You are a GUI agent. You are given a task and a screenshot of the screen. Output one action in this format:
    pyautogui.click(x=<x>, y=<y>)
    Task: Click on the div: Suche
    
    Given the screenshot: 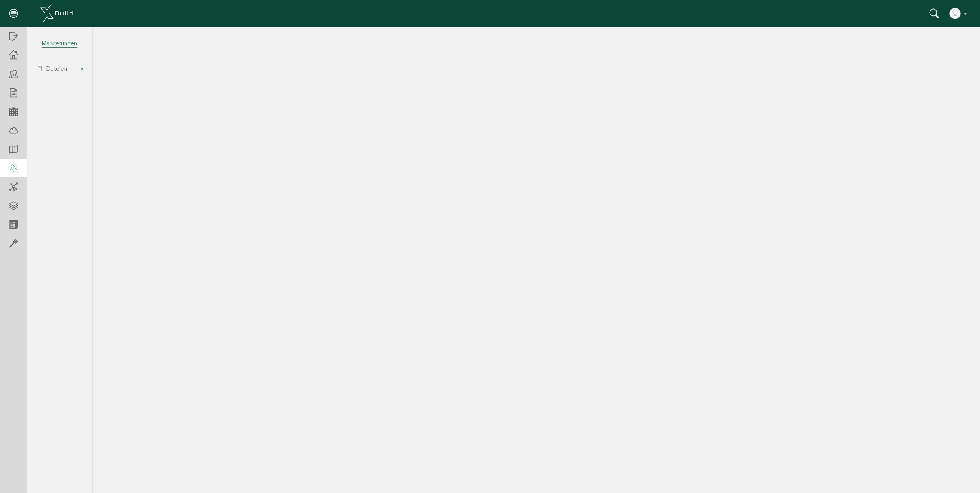 What is the action you would take?
    pyautogui.click(x=936, y=13)
    